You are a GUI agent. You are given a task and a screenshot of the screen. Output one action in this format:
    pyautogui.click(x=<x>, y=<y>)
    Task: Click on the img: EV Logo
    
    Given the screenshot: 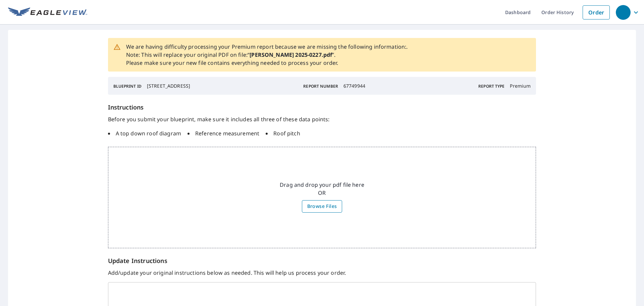 What is the action you would take?
    pyautogui.click(x=48, y=12)
    